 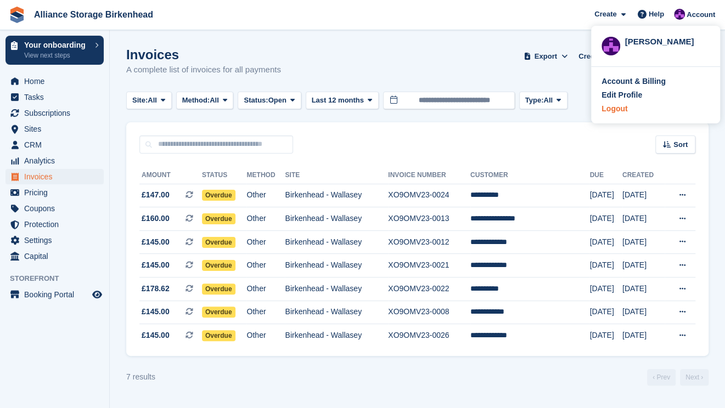 I want to click on button: Site: All, so click(x=149, y=100).